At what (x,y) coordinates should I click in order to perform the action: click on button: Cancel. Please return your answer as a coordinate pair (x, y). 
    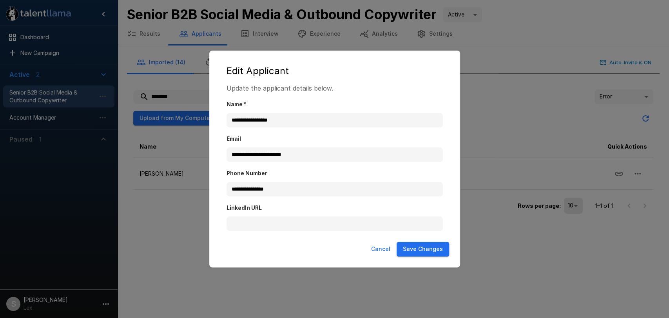
    Looking at the image, I should click on (381, 249).